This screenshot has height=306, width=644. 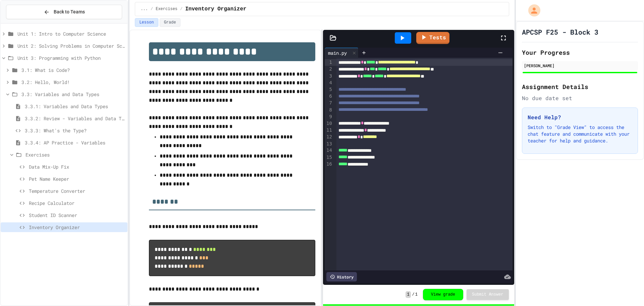 What do you see at coordinates (433, 38) in the screenshot?
I see `a: Tests` at bounding box center [433, 38].